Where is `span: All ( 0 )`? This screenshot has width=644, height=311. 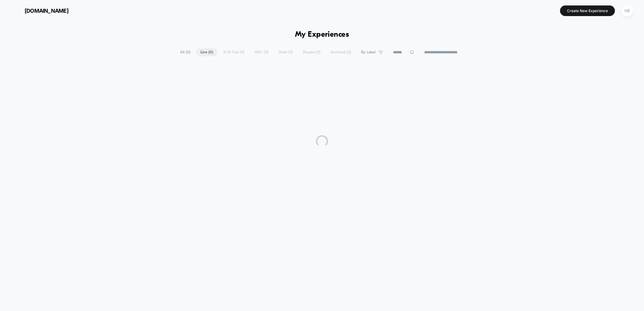
span: All ( 0 ) is located at coordinates (185, 52).